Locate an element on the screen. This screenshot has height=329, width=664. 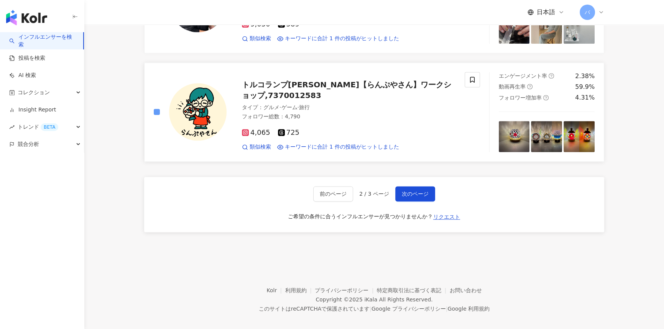
span: エンゲージメント率 is located at coordinates (523, 76).